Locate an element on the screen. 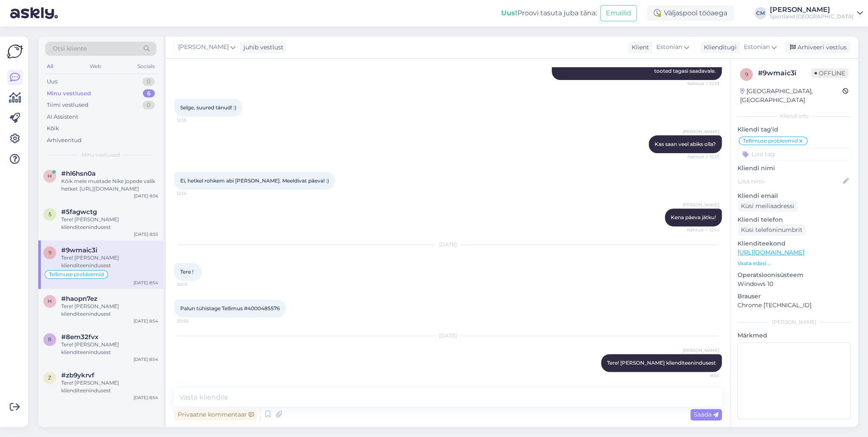  p: Windows 10 is located at coordinates (794, 284).